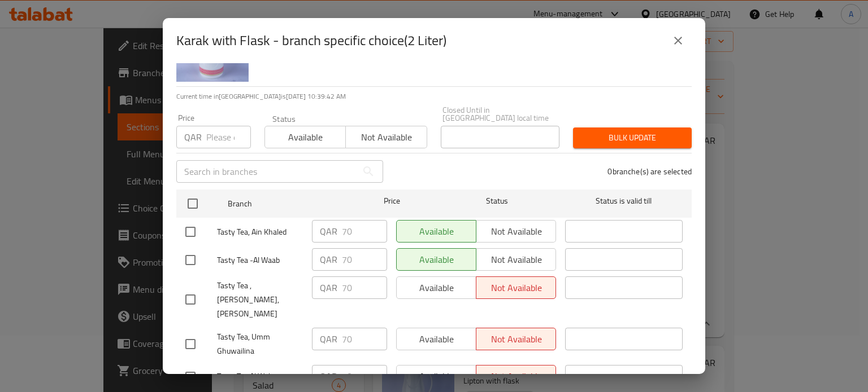 This screenshot has height=392, width=868. Describe the element at coordinates (287, 203) in the screenshot. I see `span: Branch` at that location.